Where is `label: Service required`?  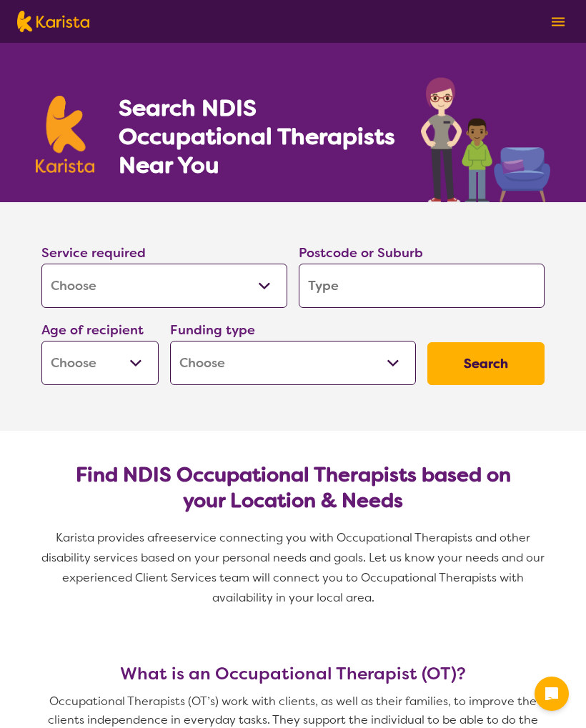
label: Service required is located at coordinates (94, 253).